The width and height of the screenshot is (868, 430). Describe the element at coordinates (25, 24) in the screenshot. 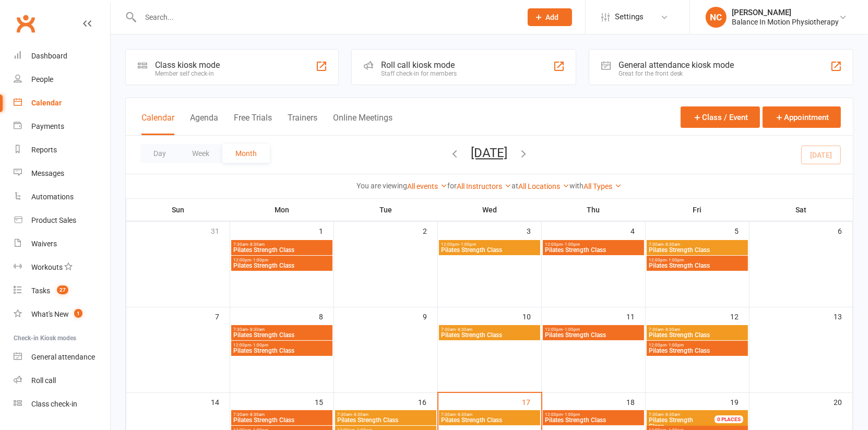

I see `a: Clubworx` at that location.